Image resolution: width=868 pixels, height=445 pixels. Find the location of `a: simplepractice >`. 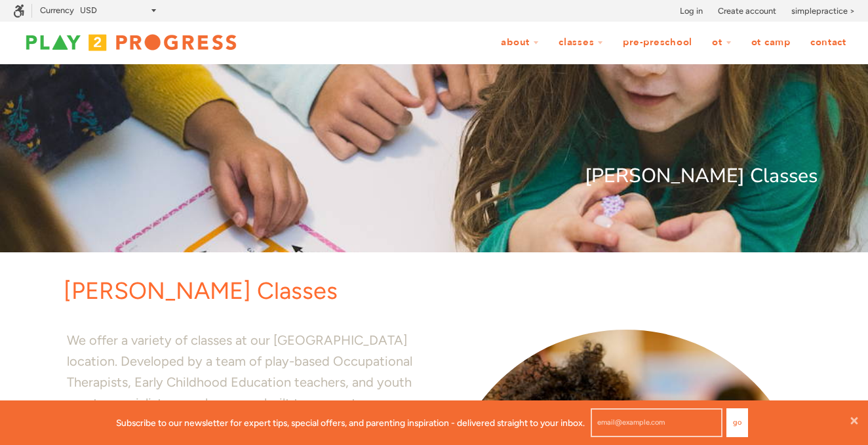

a: simplepractice > is located at coordinates (823, 11).